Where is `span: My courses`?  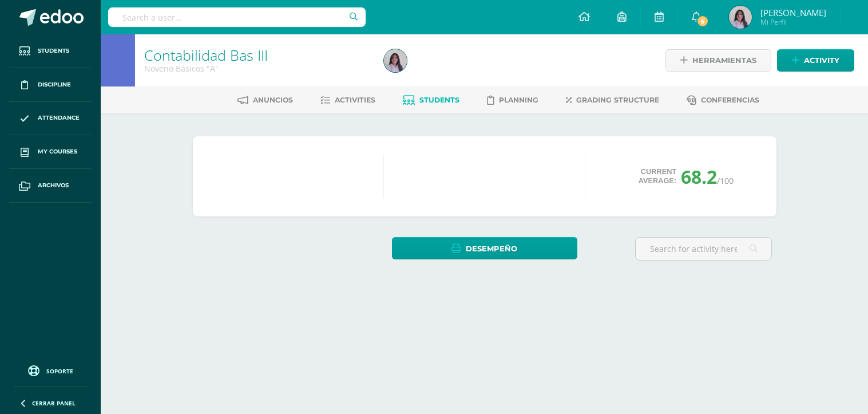
span: My courses is located at coordinates (58, 152).